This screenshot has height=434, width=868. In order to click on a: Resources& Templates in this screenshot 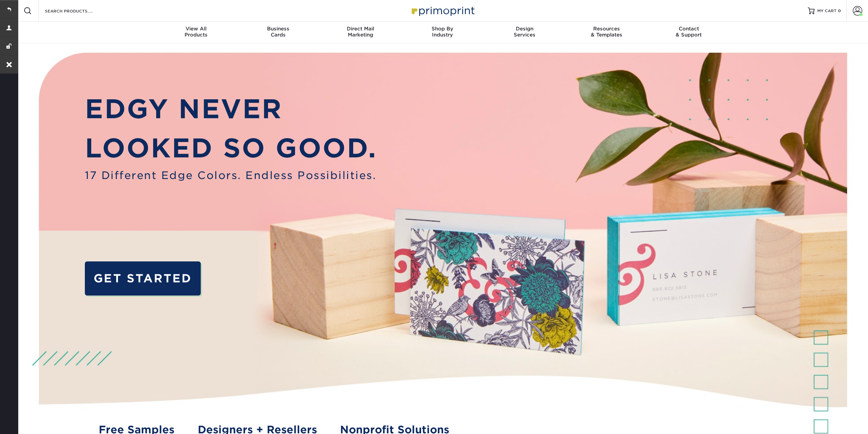, I will do `click(606, 32)`.